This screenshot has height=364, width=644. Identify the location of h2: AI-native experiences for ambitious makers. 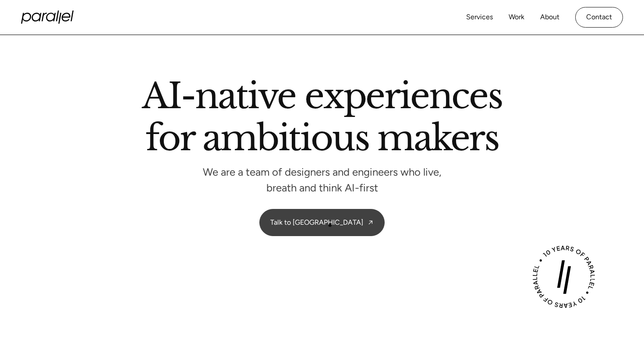
(322, 119).